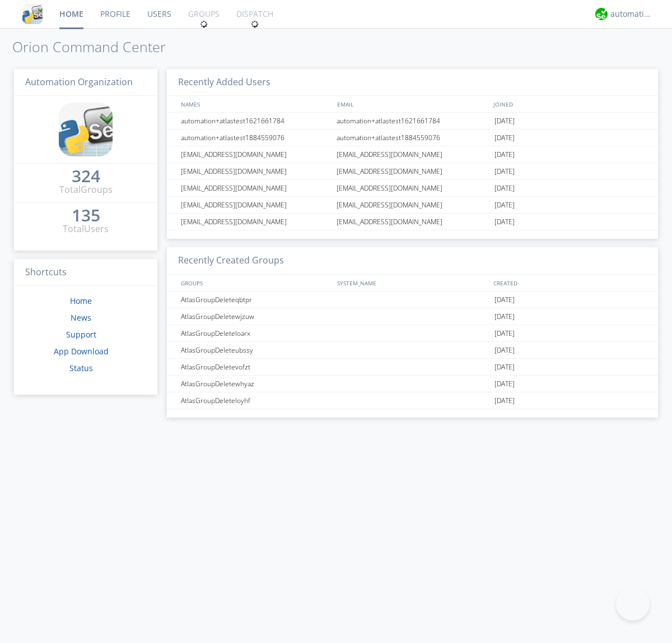  Describe the element at coordinates (412, 282) in the screenshot. I see `div: SYSTEM_NAME` at that location.